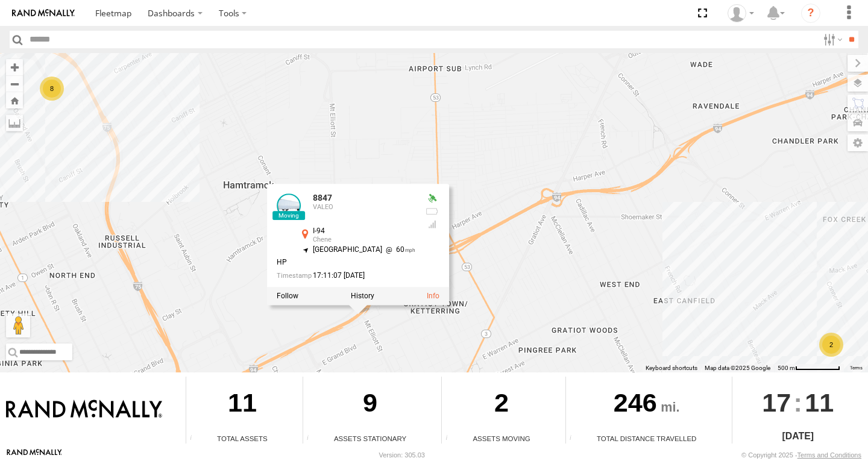  What do you see at coordinates (432, 225) in the screenshot?
I see `div: Last Event GSM Signal Strength` at bounding box center [432, 225].